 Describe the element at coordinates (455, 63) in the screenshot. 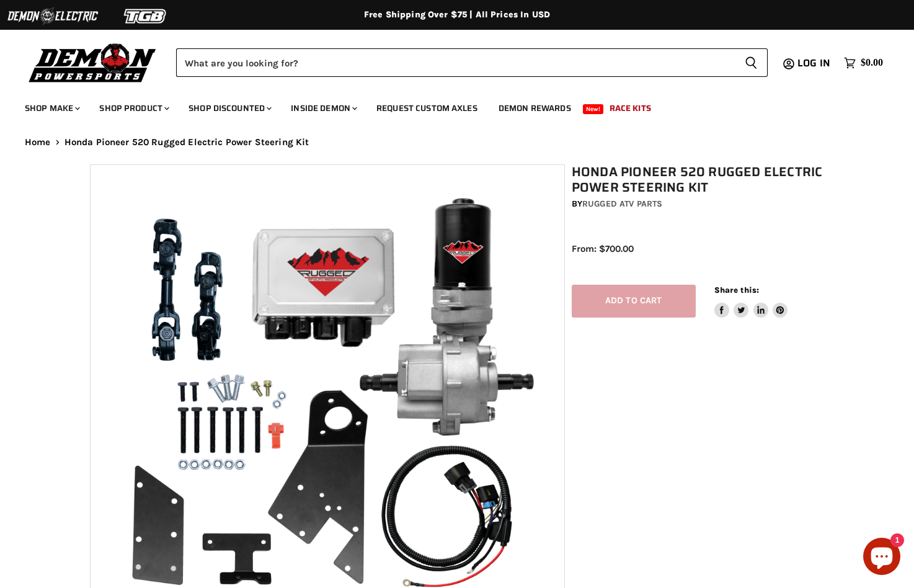

I see `input: Search` at that location.